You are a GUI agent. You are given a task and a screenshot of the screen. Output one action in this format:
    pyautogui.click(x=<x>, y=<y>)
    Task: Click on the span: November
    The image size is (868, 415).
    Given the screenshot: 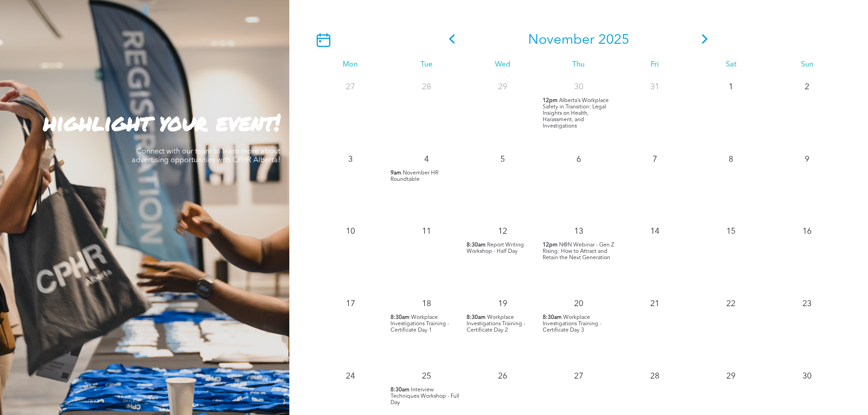 What is the action you would take?
    pyautogui.click(x=561, y=40)
    